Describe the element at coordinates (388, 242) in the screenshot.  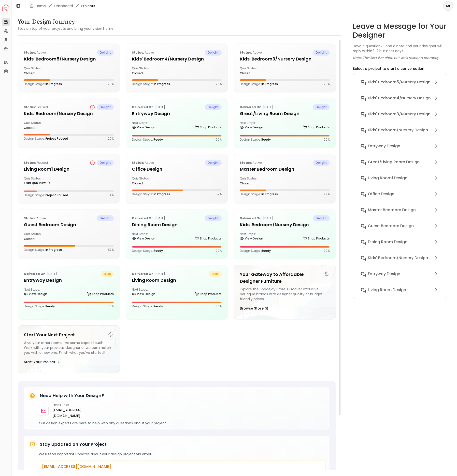
I see `h6: Dining Room design` at that location.